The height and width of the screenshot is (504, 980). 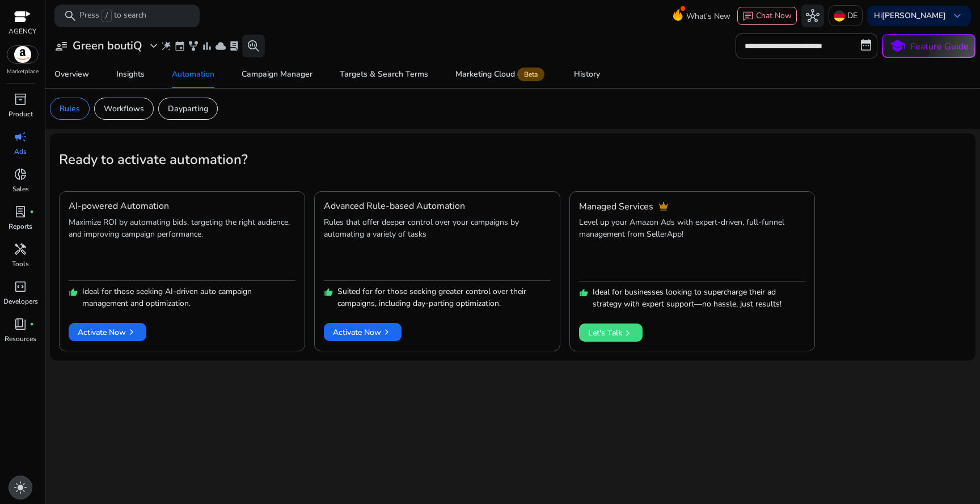 What do you see at coordinates (767, 16) in the screenshot?
I see `button: chatChat Now` at bounding box center [767, 16].